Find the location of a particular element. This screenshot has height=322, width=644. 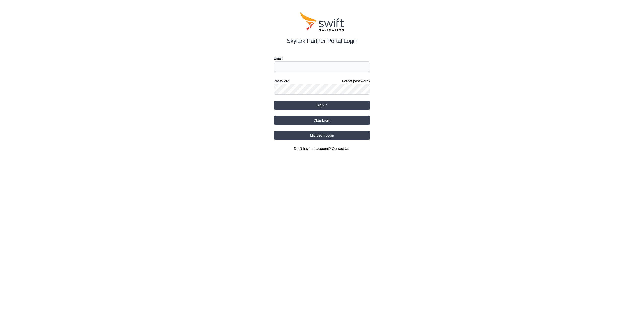

button: Okta Login is located at coordinates (322, 120).